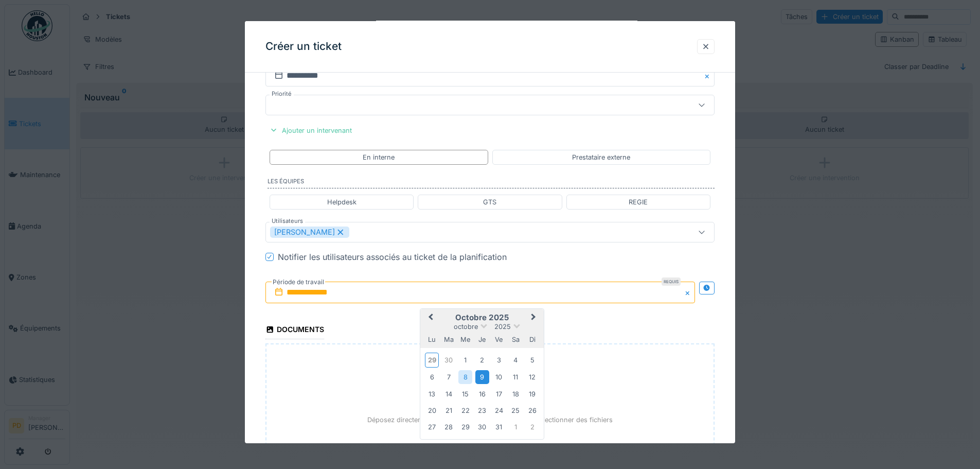 This screenshot has width=980, height=469. I want to click on div: Choose vendredi 24 octobre 2025, so click(498, 410).